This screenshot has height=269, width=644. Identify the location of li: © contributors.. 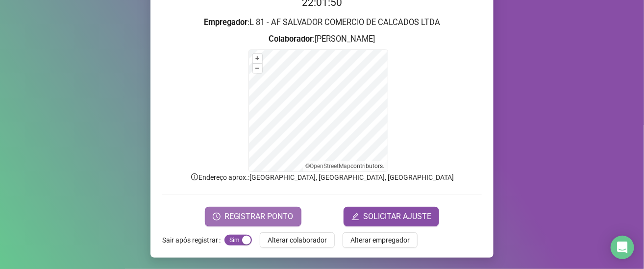
(345, 166).